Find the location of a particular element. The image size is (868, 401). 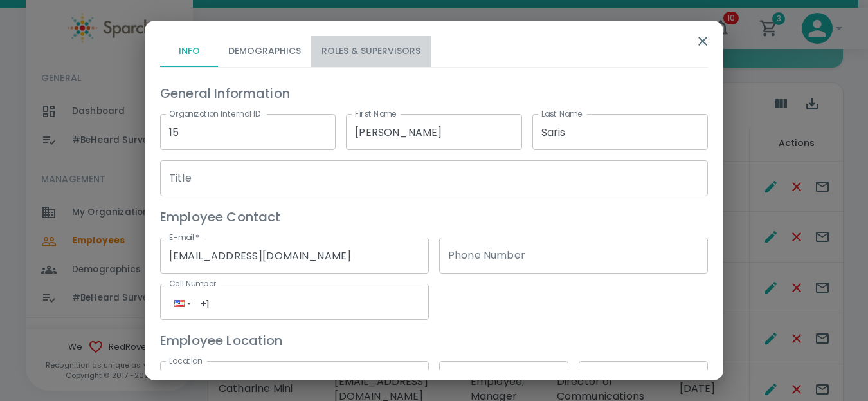

input: Doe is located at coordinates (619, 132).